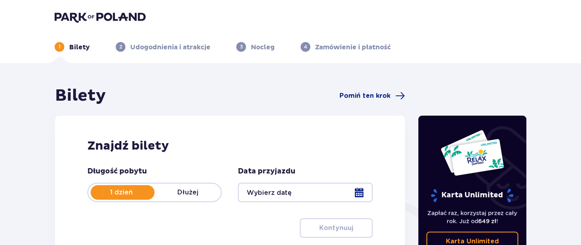 The width and height of the screenshot is (581, 245). Describe the element at coordinates (353, 47) in the screenshot. I see `p: Zamówienie i płatność` at that location.